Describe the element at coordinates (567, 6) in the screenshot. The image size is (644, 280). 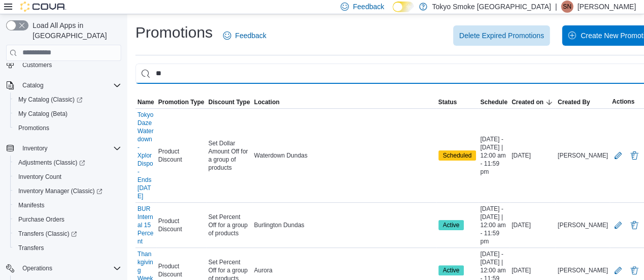
I see `span: SN` at that location.